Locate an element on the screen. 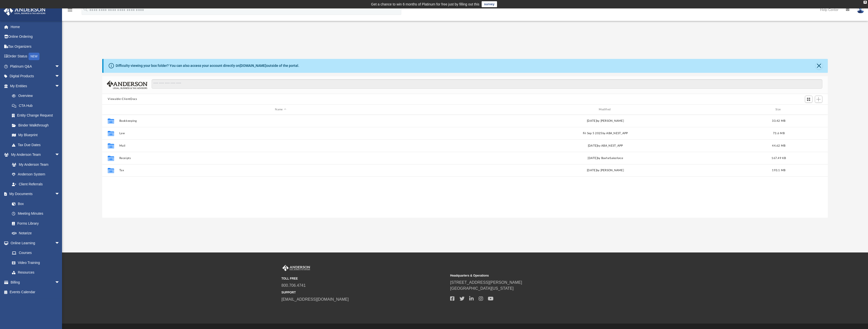  small: Headquarters & Operations is located at coordinates (533, 276).